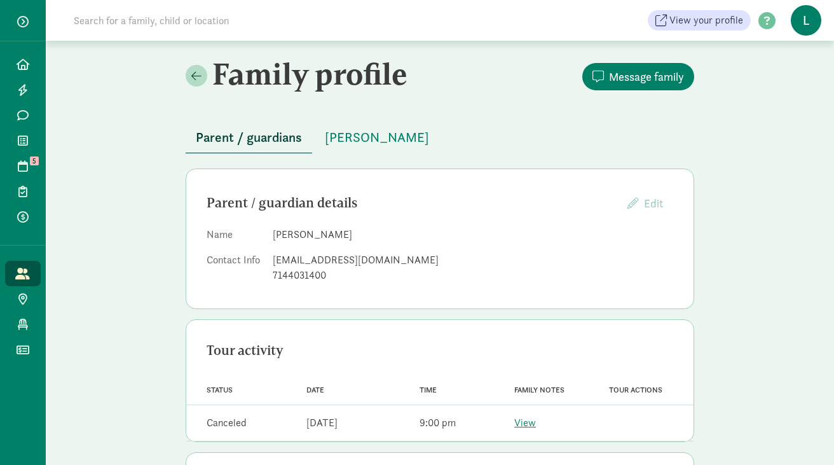  What do you see at coordinates (700, 20) in the screenshot?
I see `a: View your profile` at bounding box center [700, 20].